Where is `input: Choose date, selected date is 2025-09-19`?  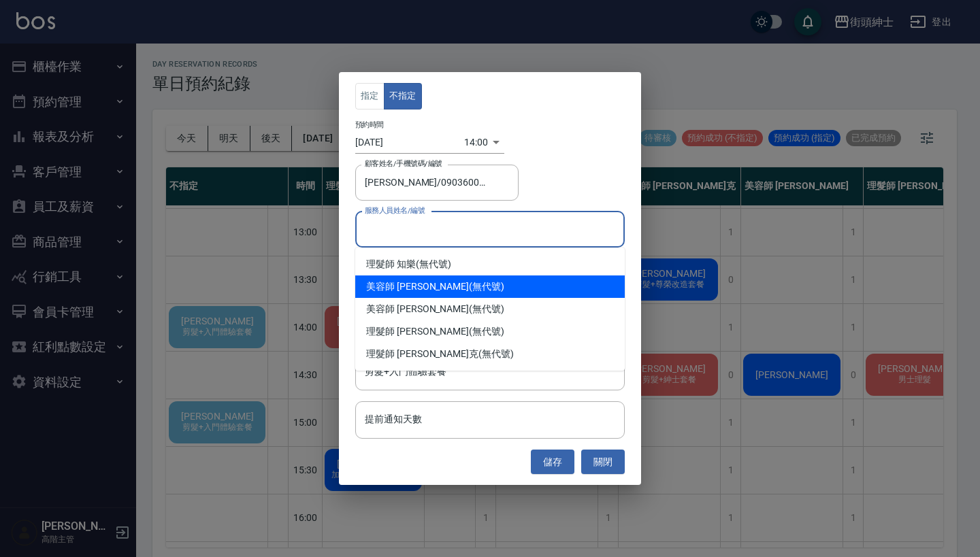
input: Choose date, selected date is 2025-09-19 is located at coordinates (410, 142).